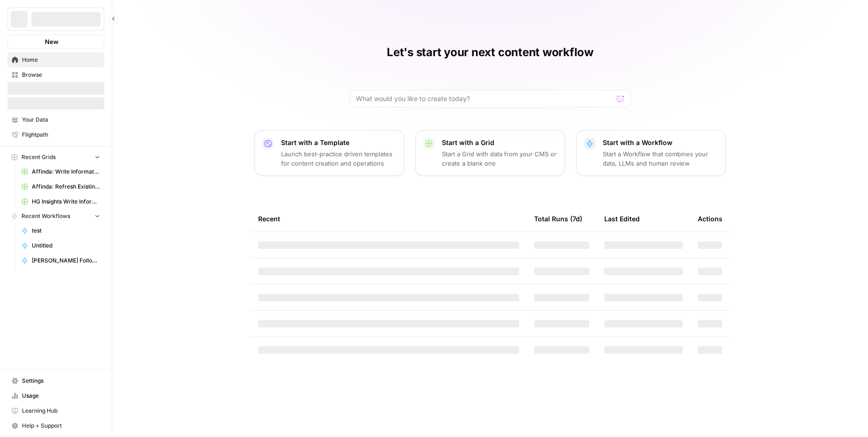 This screenshot has height=437, width=868. Describe the element at coordinates (61, 187) in the screenshot. I see `a: Affinda: Refresh Existing Content` at that location.